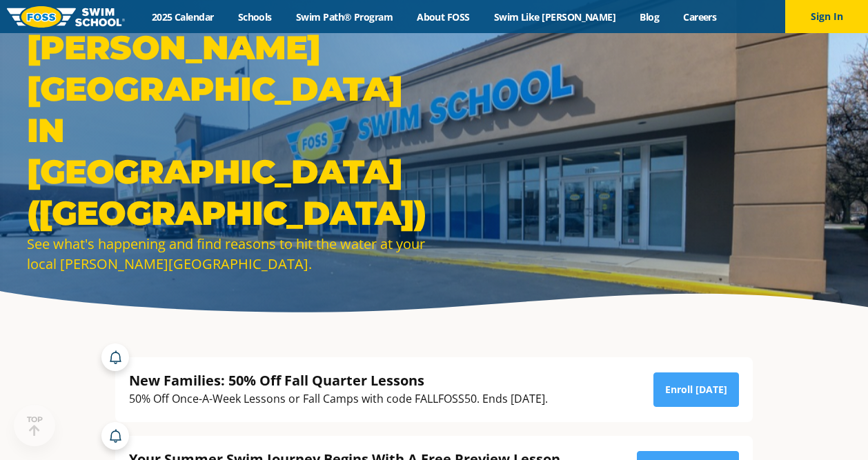 Image resolution: width=868 pixels, height=460 pixels. I want to click on a: 2025 Calendar, so click(182, 17).